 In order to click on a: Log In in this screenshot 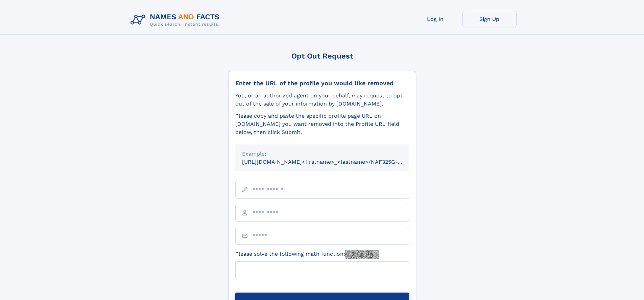, I will do `click(435, 19)`.